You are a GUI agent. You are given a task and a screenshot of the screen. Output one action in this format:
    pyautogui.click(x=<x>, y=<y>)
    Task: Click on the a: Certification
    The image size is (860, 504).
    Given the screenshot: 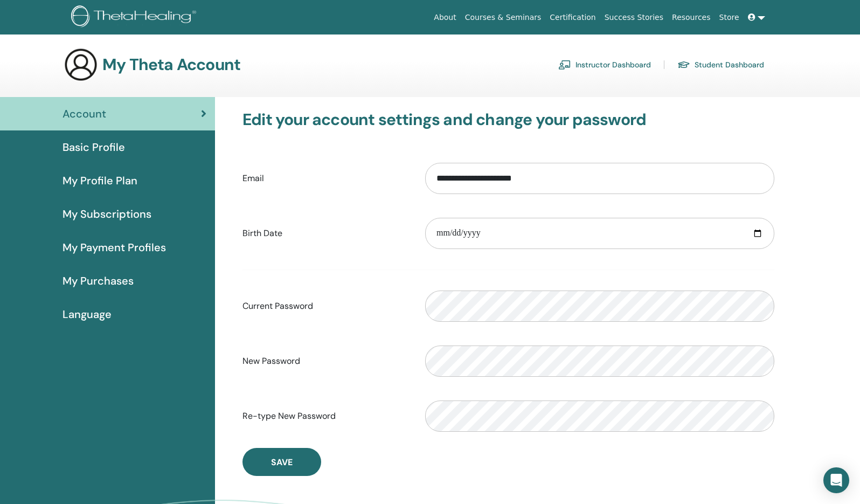 What is the action you would take?
    pyautogui.click(x=572, y=18)
    